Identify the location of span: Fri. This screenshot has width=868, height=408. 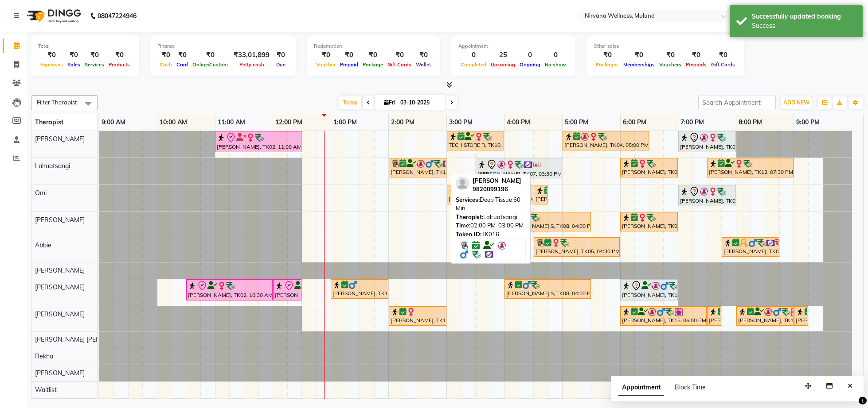
(390, 102).